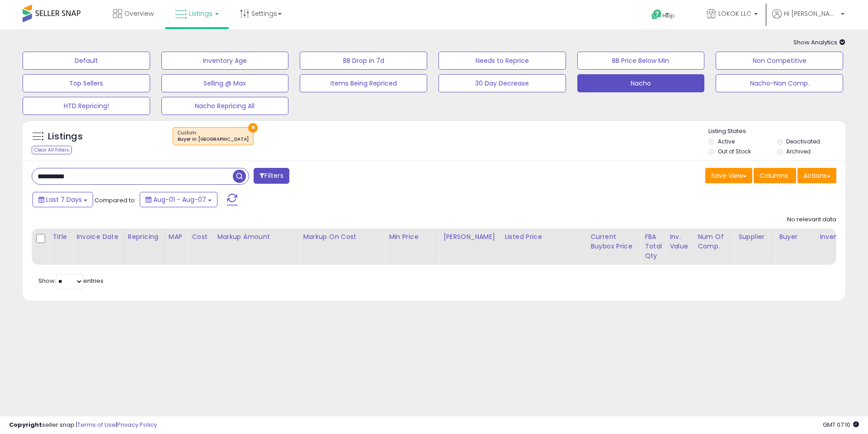 The height and width of the screenshot is (434, 868). Describe the element at coordinates (225, 84) in the screenshot. I see `button: Selling @ Max` at that location.